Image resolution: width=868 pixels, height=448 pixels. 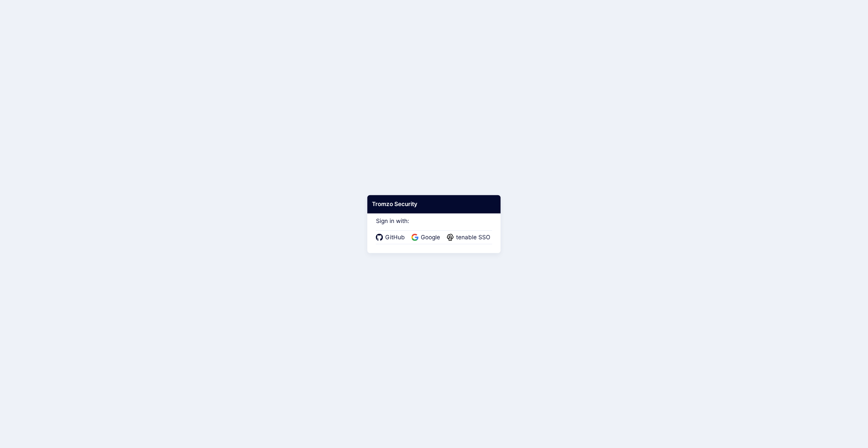 I want to click on div: Sign in with:, so click(x=434, y=226).